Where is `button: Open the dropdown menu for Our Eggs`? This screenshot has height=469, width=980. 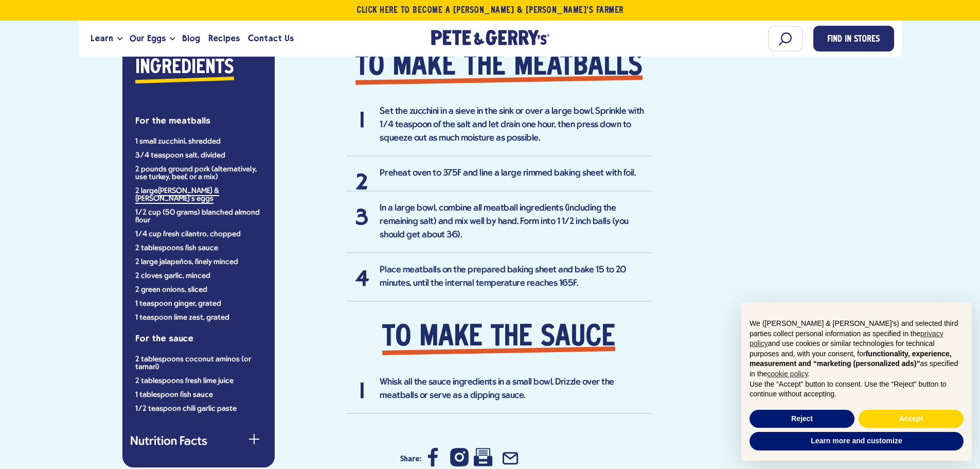
button: Open the dropdown menu for Our Eggs is located at coordinates (172, 38).